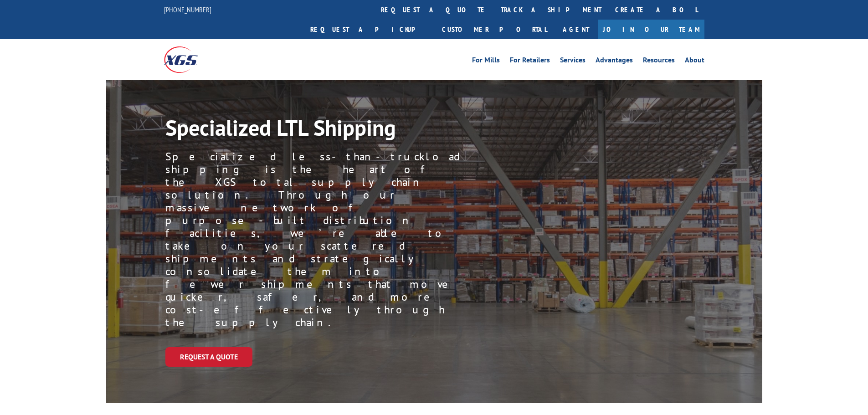 This screenshot has height=415, width=868. I want to click on p: Specialized less-than-truckload shipping is the heart of the XGS total supply chain solution. Thr..., so click(316, 240).